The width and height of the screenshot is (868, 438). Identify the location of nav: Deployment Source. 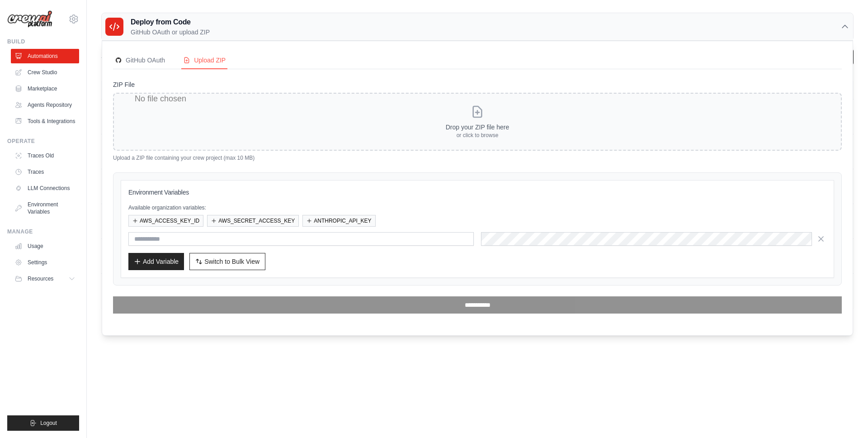
(477, 61).